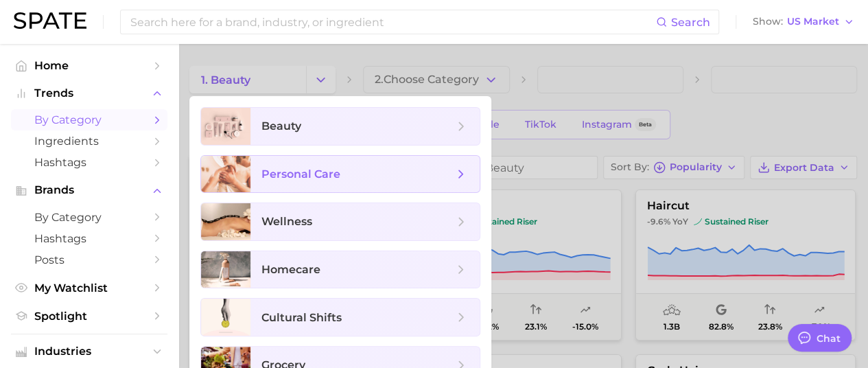 Image resolution: width=868 pixels, height=368 pixels. What do you see at coordinates (768, 21) in the screenshot?
I see `span: Show` at bounding box center [768, 21].